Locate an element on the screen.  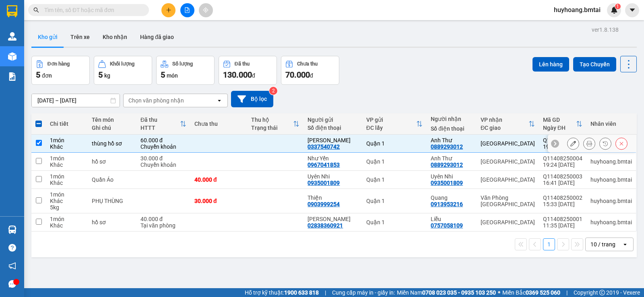
div: VP gửi is located at coordinates (391, 120).